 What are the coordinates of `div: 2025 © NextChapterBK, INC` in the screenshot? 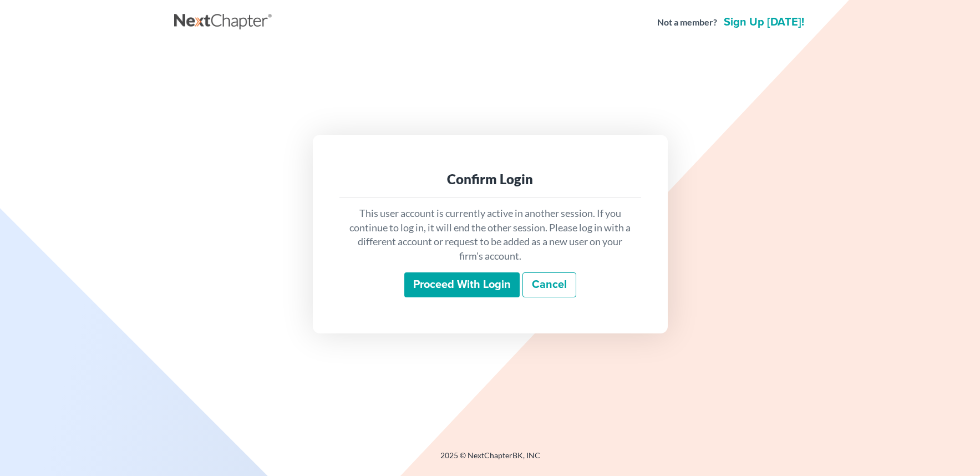 It's located at (490, 461).